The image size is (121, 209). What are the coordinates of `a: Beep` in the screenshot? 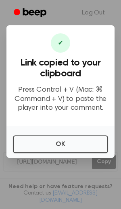 It's located at (31, 13).